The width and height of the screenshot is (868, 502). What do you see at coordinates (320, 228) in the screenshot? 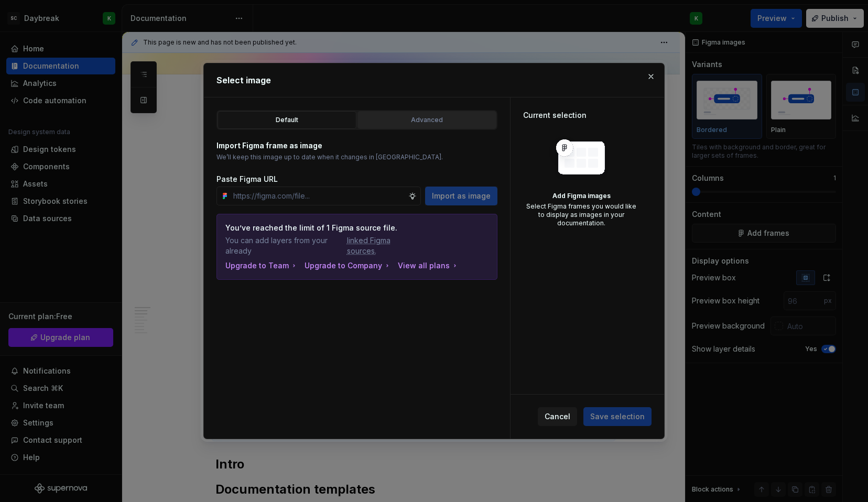
I see `p: You’ve reached the limit of 1 Figma source file.` at bounding box center [320, 228].